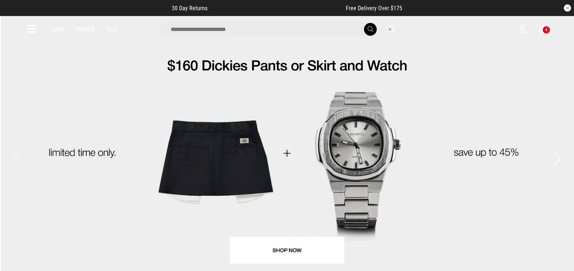 The height and width of the screenshot is (271, 574). I want to click on a: 4, so click(543, 29).